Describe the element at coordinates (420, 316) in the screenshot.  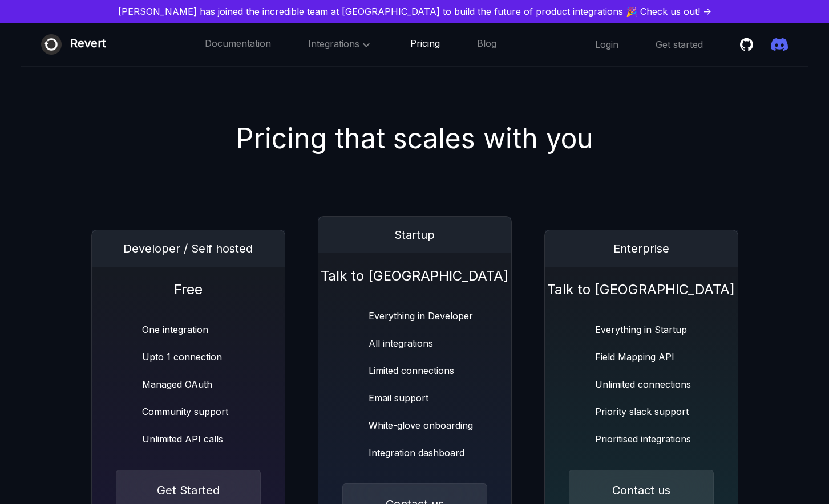
I see `div: Everything in Developer` at that location.